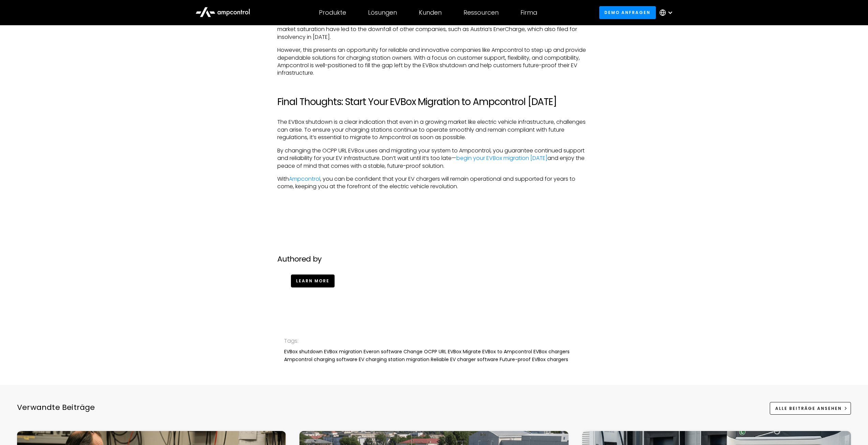 Image resolution: width=868 pixels, height=445 pixels. What do you see at coordinates (808, 409) in the screenshot?
I see `div: Alle Beiträge ansehen` at bounding box center [808, 409].